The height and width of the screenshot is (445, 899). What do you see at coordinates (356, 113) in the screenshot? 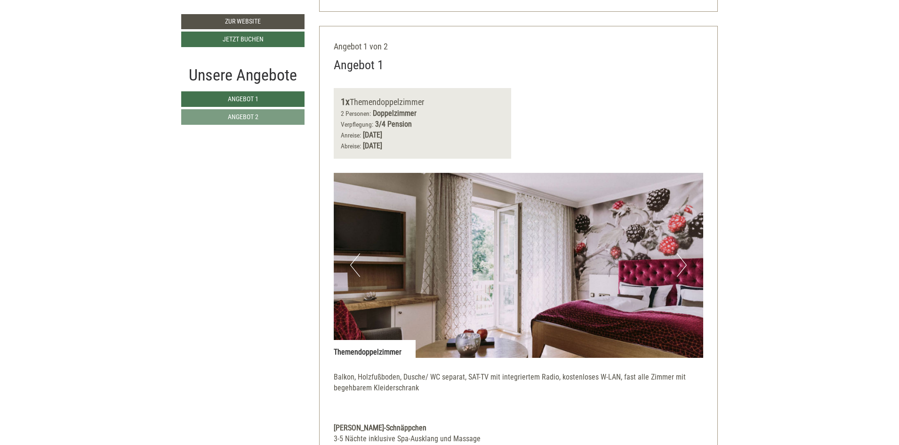
I see `small: 2 Personen:` at bounding box center [356, 113].